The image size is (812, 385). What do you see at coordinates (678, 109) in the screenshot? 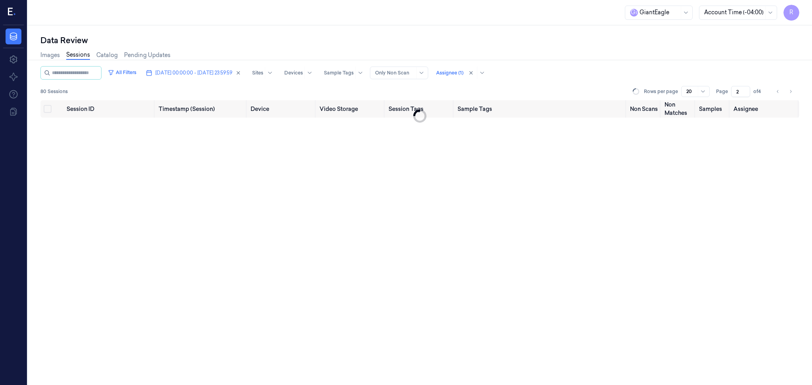
I see `th: Non Matches` at bounding box center [678, 109].